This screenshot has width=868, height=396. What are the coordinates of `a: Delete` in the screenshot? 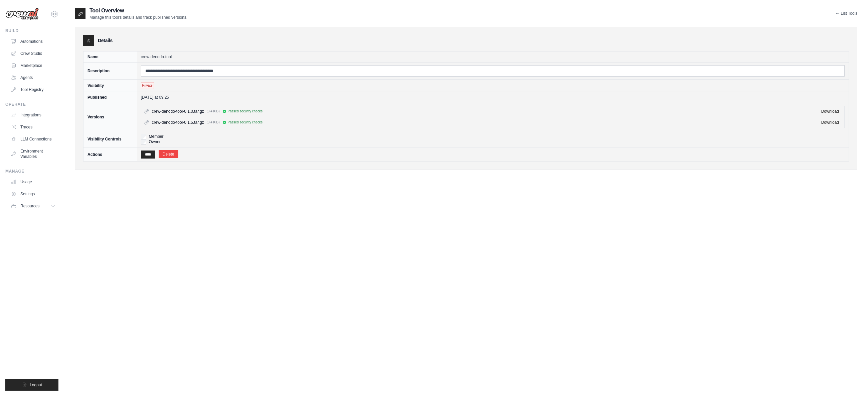 It's located at (169, 154).